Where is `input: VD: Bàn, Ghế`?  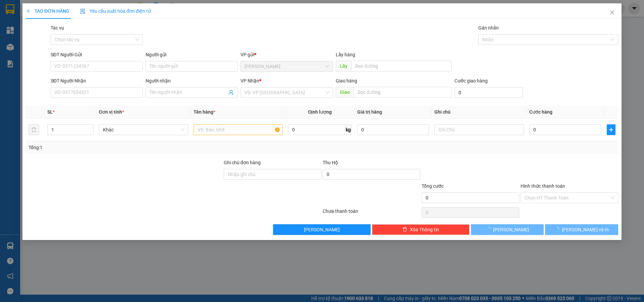 input: VD: Bàn, Ghế is located at coordinates (238, 130).